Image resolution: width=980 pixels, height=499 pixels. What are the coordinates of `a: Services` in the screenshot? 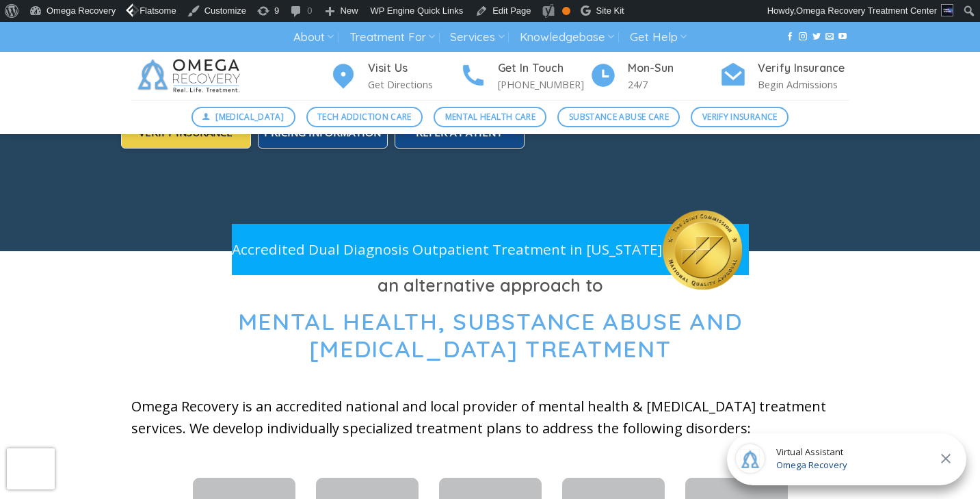 It's located at (477, 37).